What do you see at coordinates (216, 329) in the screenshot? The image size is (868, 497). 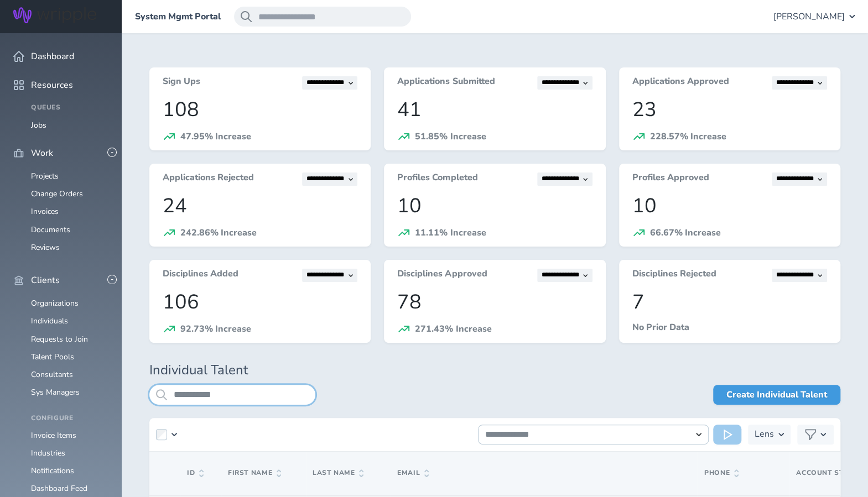 I see `span: 92.73% Increase` at bounding box center [216, 329].